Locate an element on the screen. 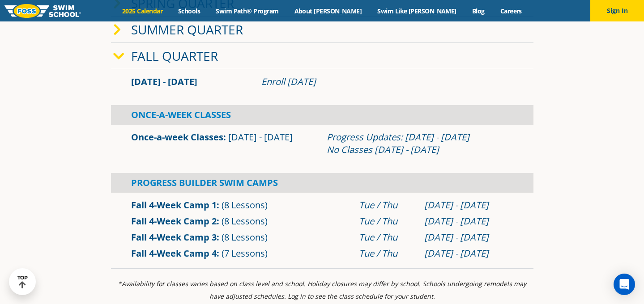 This screenshot has height=304, width=644. span: (7 Lessons) is located at coordinates (245, 254).